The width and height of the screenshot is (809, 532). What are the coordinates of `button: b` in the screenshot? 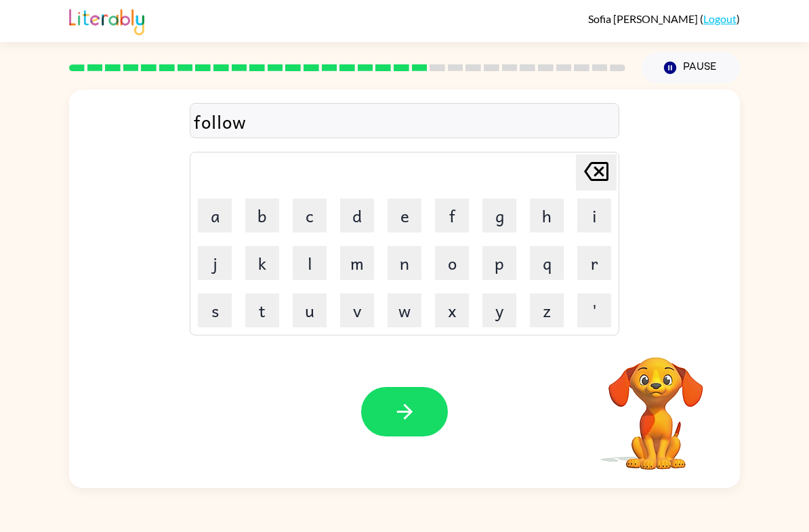 It's located at (262, 215).